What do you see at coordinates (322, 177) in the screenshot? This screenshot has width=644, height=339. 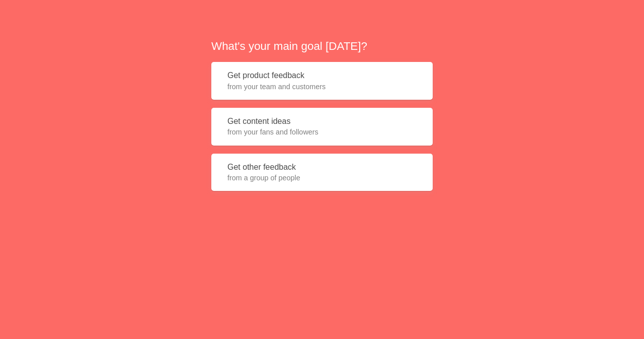 I see `span: from a group of people` at bounding box center [322, 177].